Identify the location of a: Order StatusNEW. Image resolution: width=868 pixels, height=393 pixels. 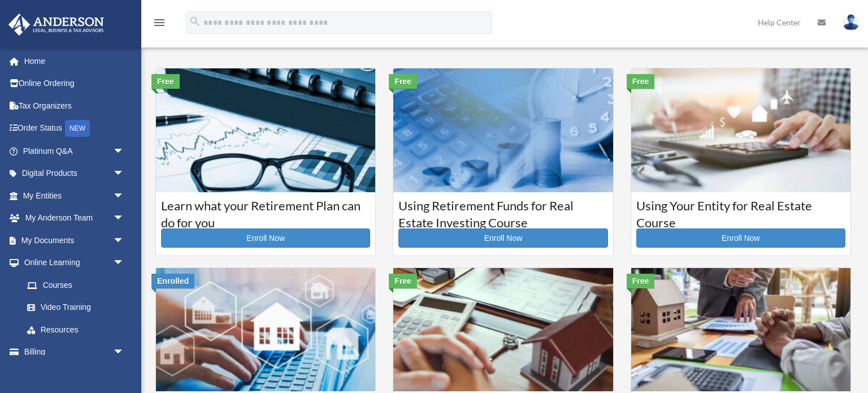
(74, 128).